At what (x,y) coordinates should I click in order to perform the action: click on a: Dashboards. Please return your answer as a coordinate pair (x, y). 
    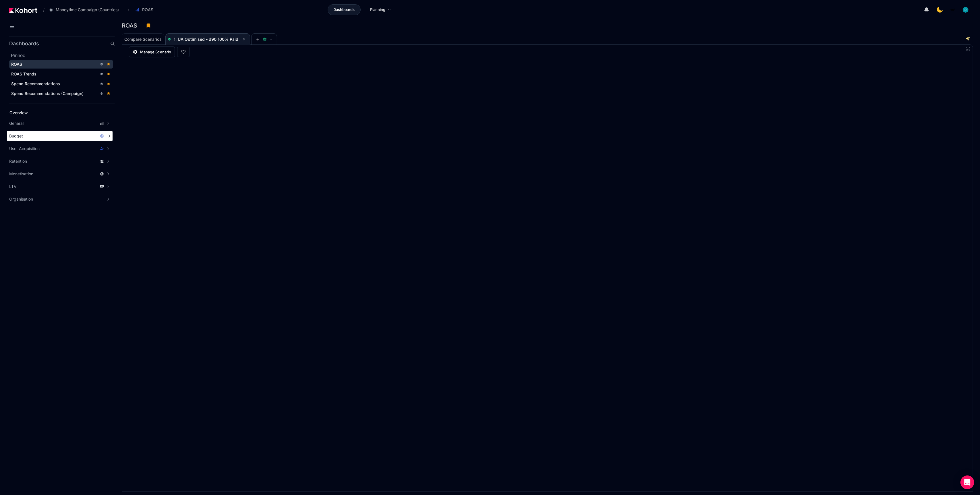
    Looking at the image, I should click on (344, 10).